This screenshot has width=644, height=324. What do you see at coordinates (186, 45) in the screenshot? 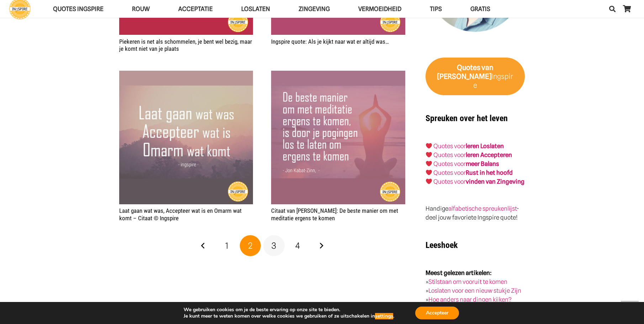
I see `a: Piekeren is net als schommelen, je bent wel bezig, maar je komt niet van je plaats` at bounding box center [186, 45].